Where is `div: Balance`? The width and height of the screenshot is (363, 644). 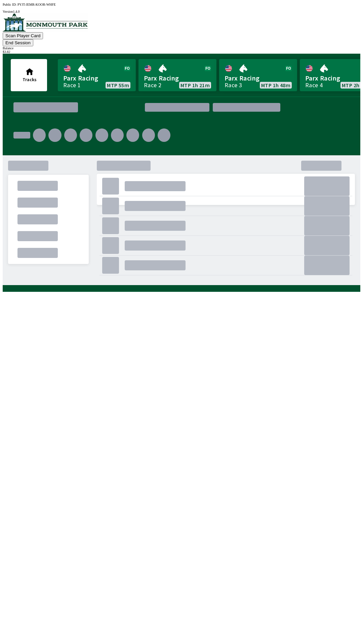
div: Balance is located at coordinates (182, 48).